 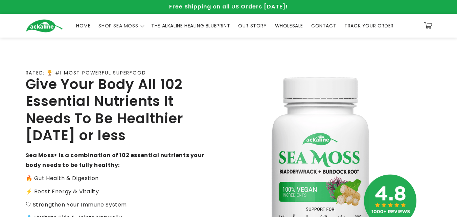 What do you see at coordinates (289, 26) in the screenshot?
I see `a: WHOLESALE` at bounding box center [289, 26].